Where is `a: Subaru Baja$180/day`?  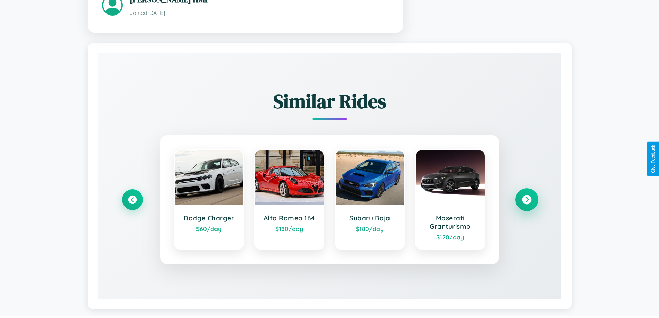 a: Subaru Baja$180/day is located at coordinates (370, 200).